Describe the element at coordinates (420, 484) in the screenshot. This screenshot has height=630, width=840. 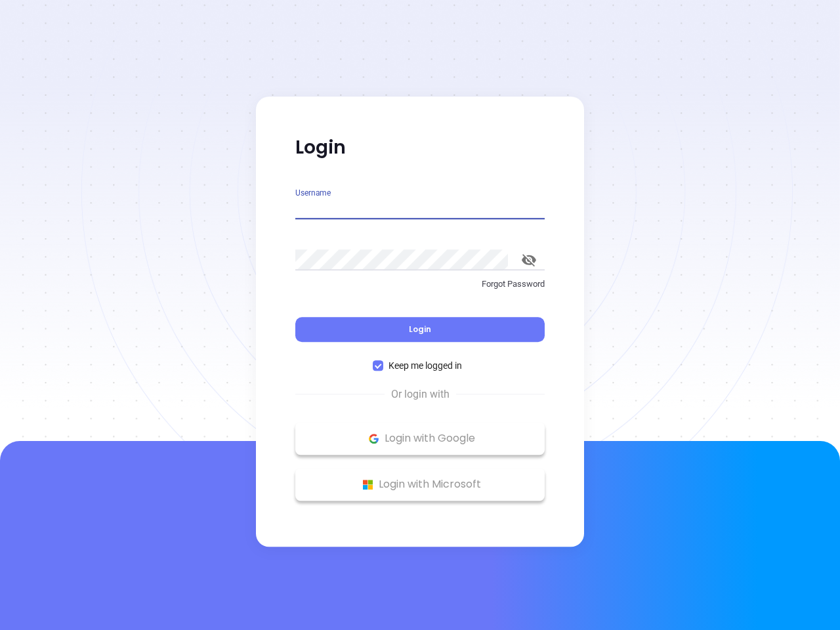
I see `p: Login with Microsoft` at that location.